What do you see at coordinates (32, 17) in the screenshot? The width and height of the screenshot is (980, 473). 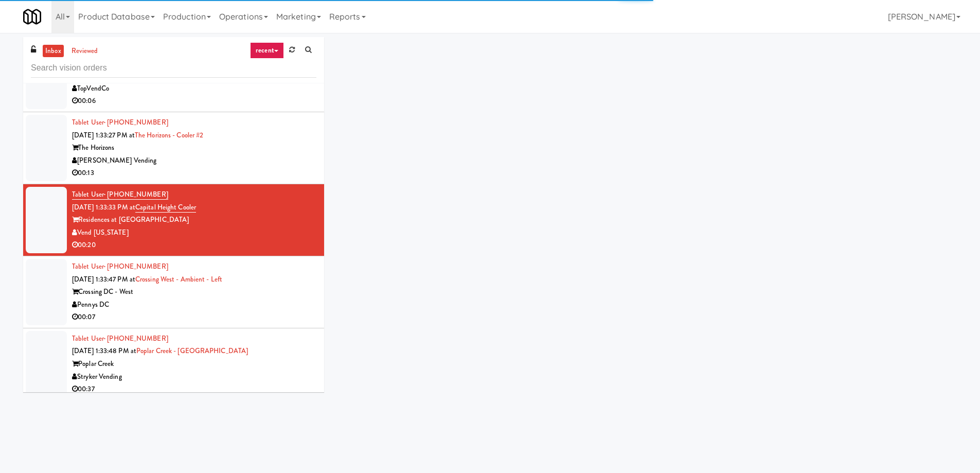 I see `img: Micromart` at bounding box center [32, 17].